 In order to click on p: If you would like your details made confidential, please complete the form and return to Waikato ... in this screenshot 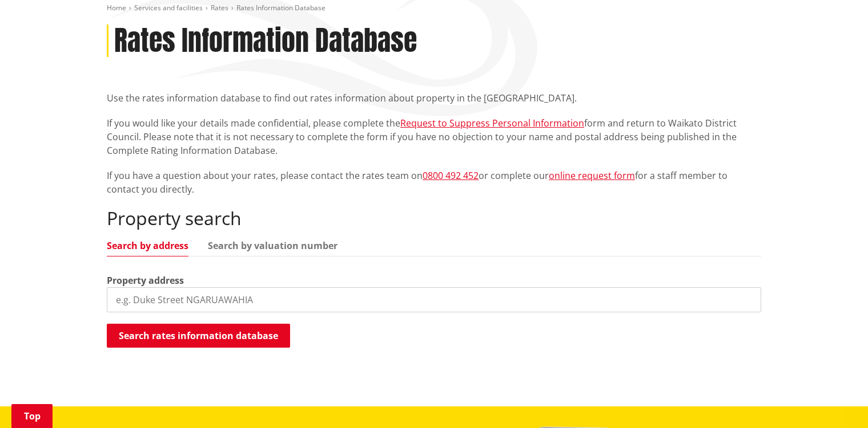, I will do `click(434, 137)`.